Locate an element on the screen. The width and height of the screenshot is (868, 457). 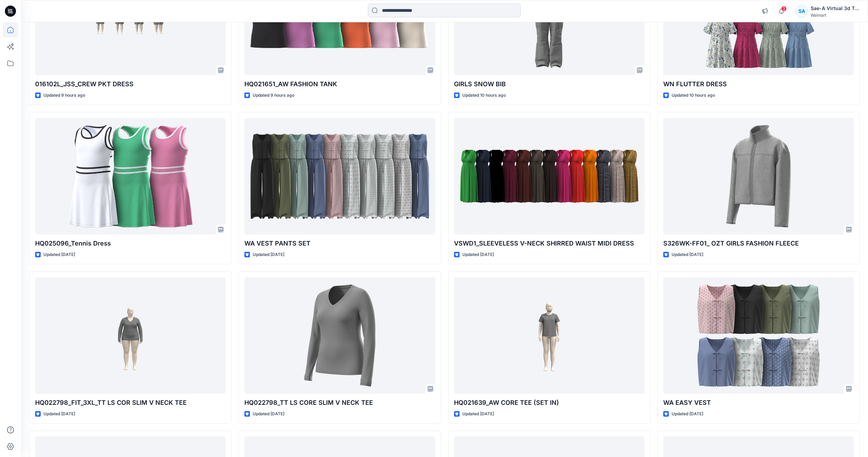
a: HQ022798_TT LS CORE SLIM V NECK TEE is located at coordinates (339, 336).